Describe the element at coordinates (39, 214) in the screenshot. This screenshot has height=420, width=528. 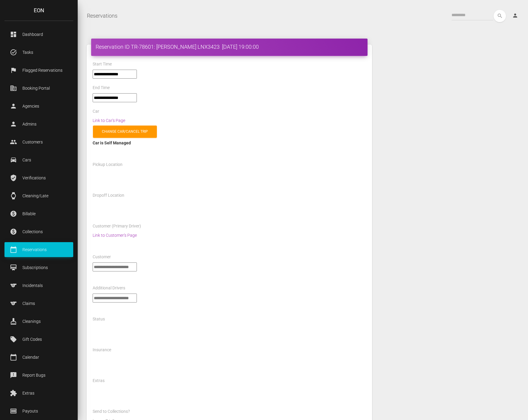
I see `p: Billable` at that location.